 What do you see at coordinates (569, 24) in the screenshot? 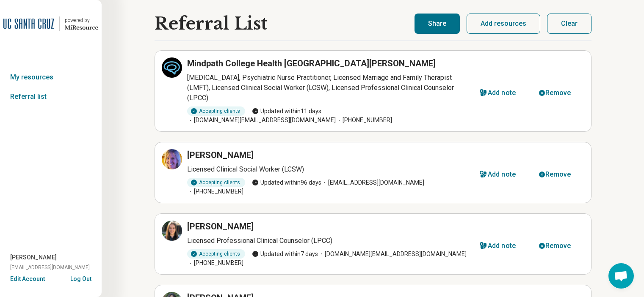
I see `button: Clear` at bounding box center [569, 24].